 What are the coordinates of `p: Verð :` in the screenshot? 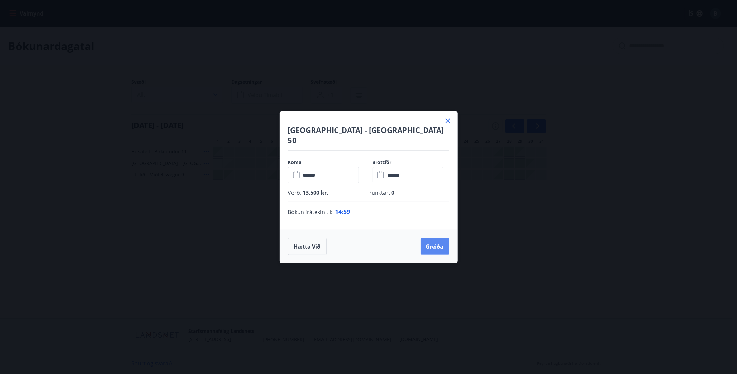 It's located at (328, 192).